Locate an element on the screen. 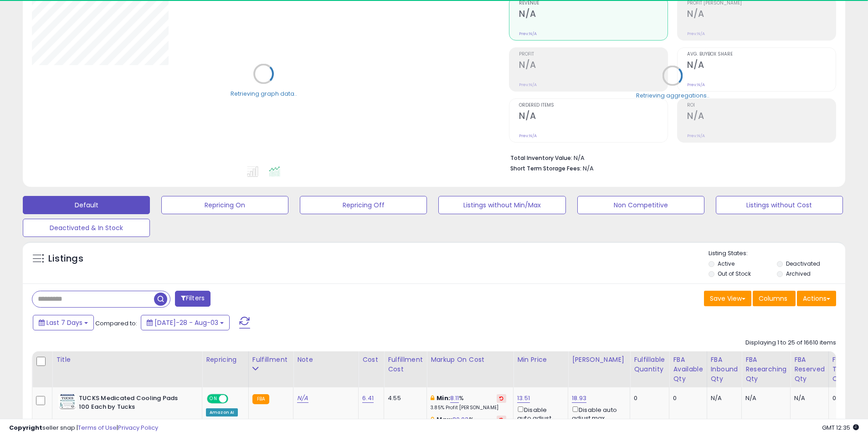  a: 8.11 is located at coordinates (454, 398).